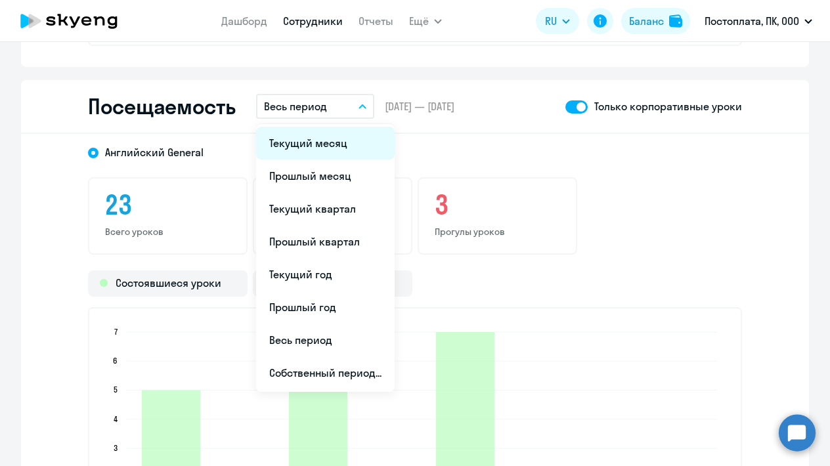 This screenshot has width=830, height=466. I want to click on text: 3, so click(116, 448).